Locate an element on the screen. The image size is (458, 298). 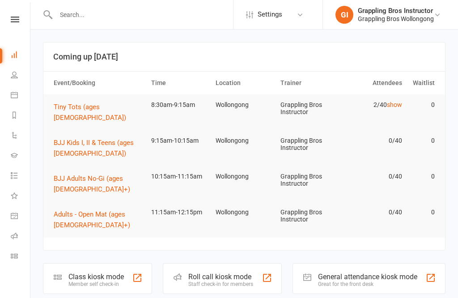
a: Calendar is located at coordinates (21, 96).